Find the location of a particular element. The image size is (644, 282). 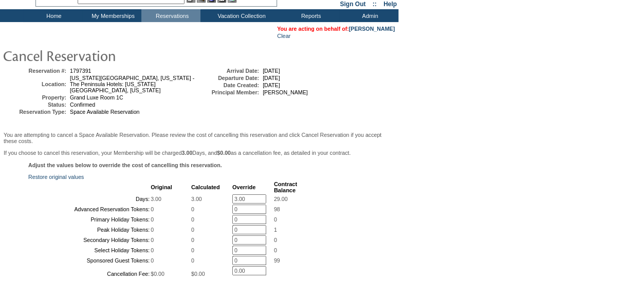

p: You are attempting to cancel a Space Available Reservation. Please review the cost of cancelling ... is located at coordinates (199, 138).